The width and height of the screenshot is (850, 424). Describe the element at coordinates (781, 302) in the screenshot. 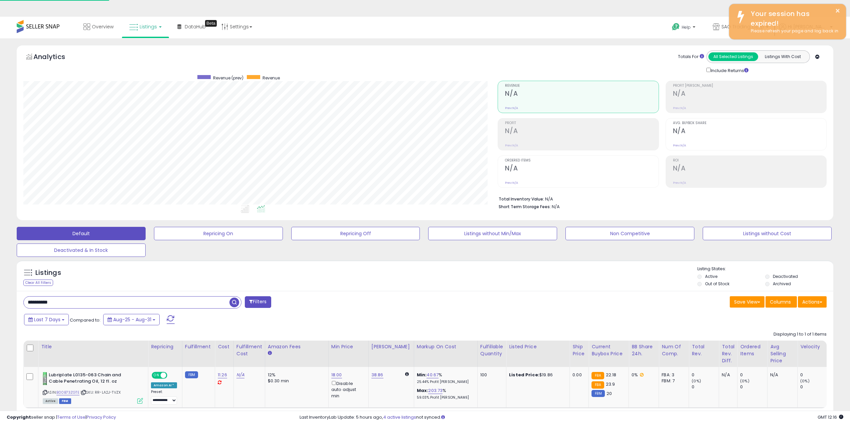

I see `button: Columns` at that location.